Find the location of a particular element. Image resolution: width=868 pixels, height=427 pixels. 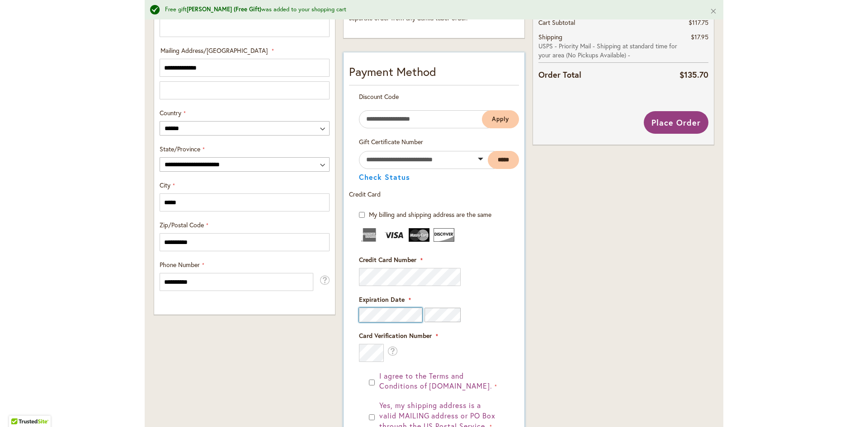

span: USPS - Priority Mail - Shipping at standard time for your area (No Pickups Available) - is located at coordinates (609, 51).